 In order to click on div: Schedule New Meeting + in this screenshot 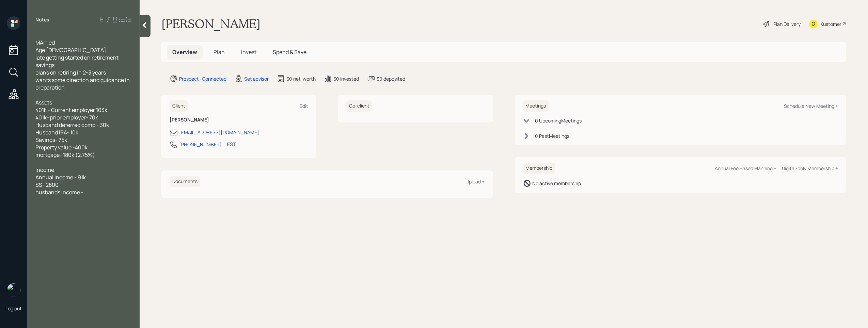, I will do `click(811, 106)`.